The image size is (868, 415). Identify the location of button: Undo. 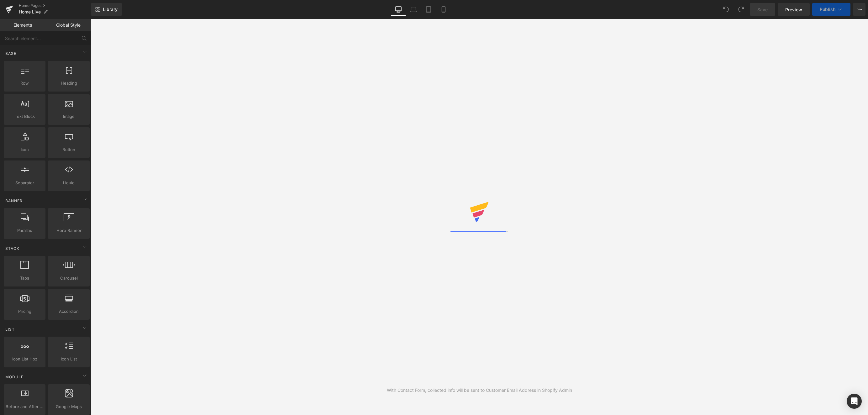
(726, 9).